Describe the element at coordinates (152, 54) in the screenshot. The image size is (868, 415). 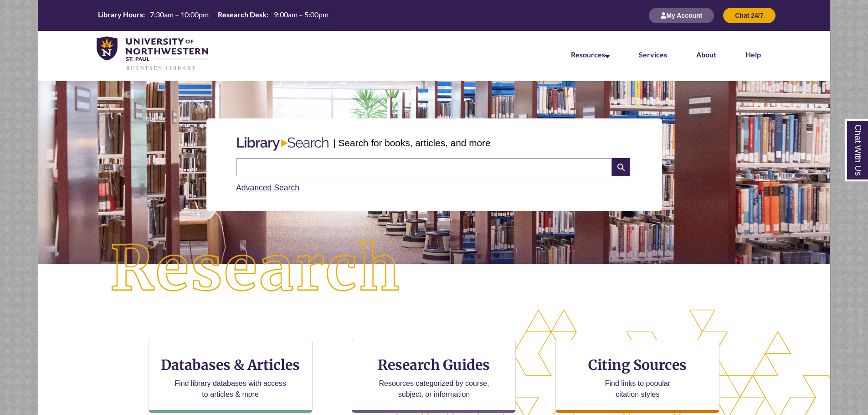
I see `img: UNWSP Library Logo` at that location.